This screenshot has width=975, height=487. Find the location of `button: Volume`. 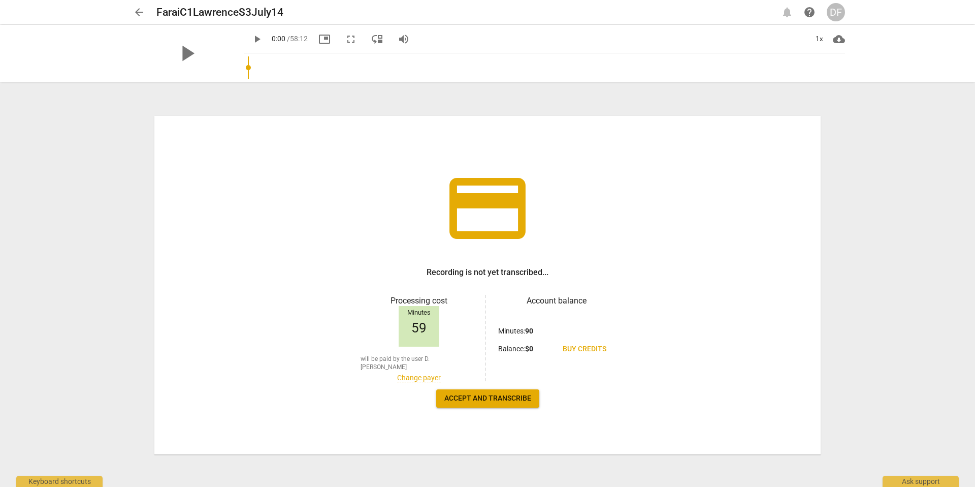

button: Volume is located at coordinates (404, 39).